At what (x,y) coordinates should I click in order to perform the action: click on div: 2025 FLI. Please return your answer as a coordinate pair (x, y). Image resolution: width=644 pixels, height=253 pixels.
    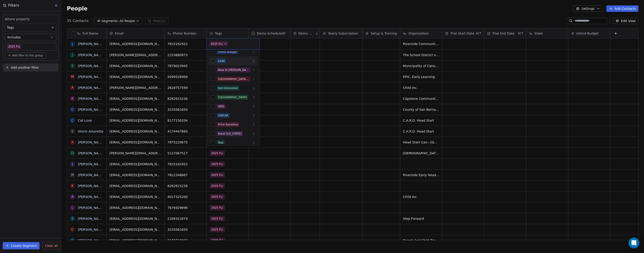
    Looking at the image, I should click on (217, 44).